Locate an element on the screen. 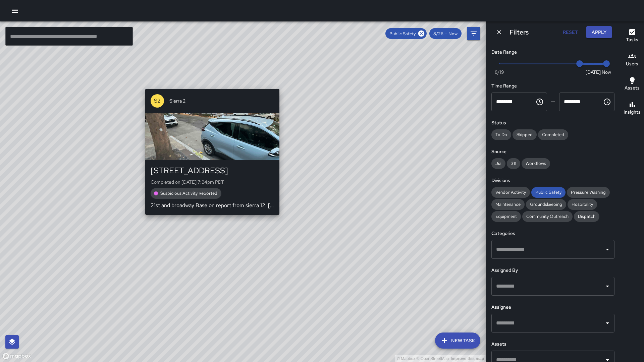 The height and width of the screenshot is (362, 644). h6: Filters is located at coordinates (519, 32).